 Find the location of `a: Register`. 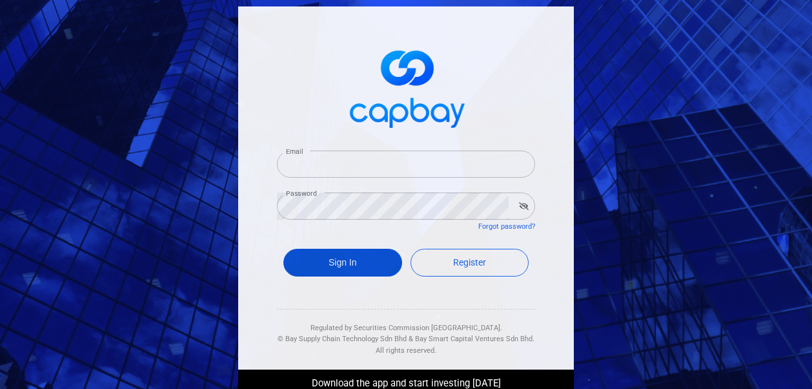

a: Register is located at coordinates (470, 262).